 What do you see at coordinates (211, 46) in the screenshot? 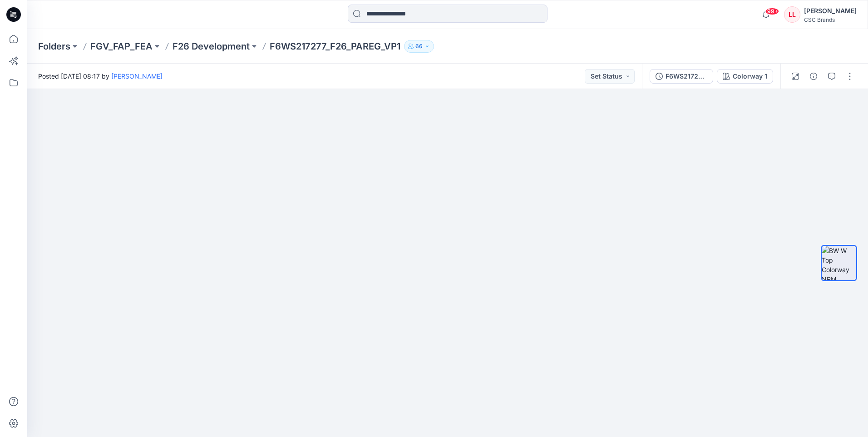
I see `p: F26 Development` at bounding box center [211, 46].